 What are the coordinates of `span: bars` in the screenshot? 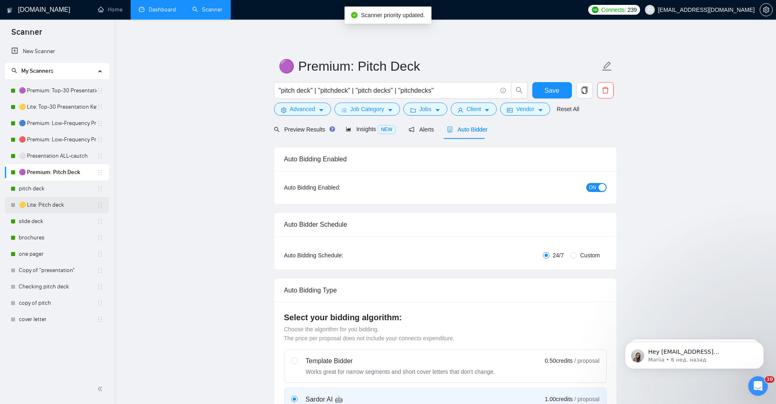 It's located at (344, 110).